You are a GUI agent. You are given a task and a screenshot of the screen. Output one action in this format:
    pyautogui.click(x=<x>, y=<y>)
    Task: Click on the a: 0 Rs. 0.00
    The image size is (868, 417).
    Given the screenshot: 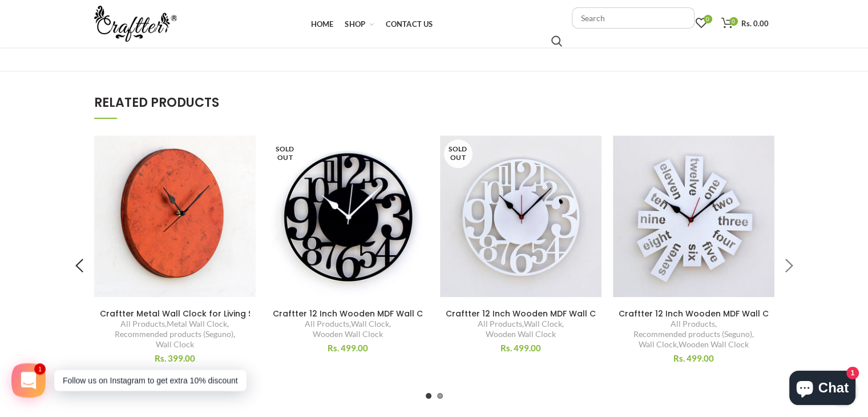 What is the action you would take?
    pyautogui.click(x=745, y=24)
    